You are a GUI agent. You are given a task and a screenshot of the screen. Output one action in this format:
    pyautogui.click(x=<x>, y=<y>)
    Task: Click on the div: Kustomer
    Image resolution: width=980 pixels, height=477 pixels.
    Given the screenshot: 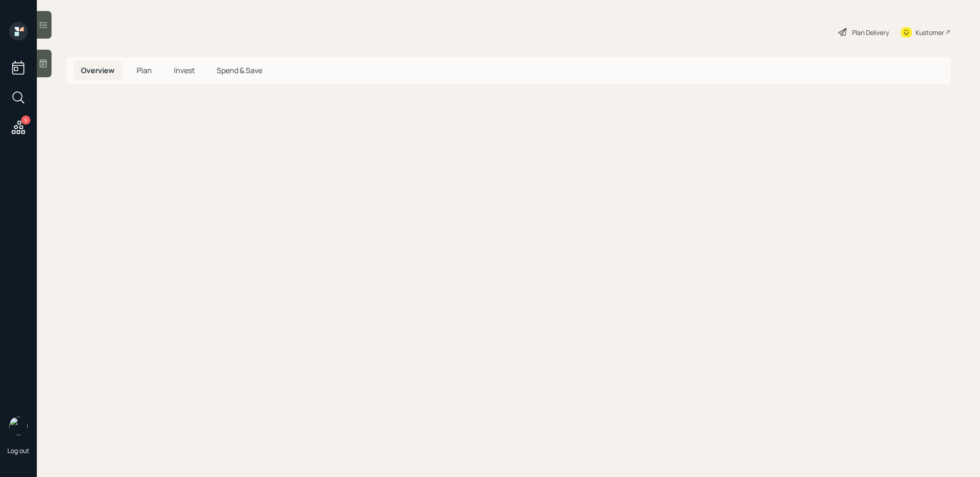 What is the action you would take?
    pyautogui.click(x=930, y=32)
    